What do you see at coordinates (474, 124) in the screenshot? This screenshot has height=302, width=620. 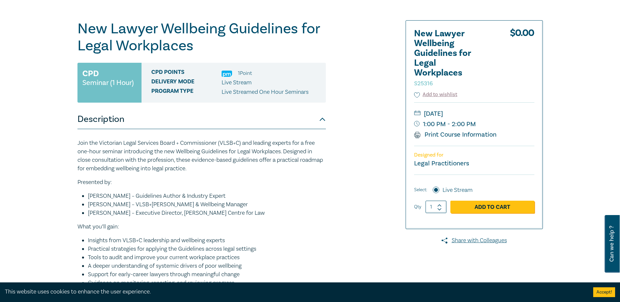 I see `small: 1:00 PM - 2:00 PM` at bounding box center [474, 124].